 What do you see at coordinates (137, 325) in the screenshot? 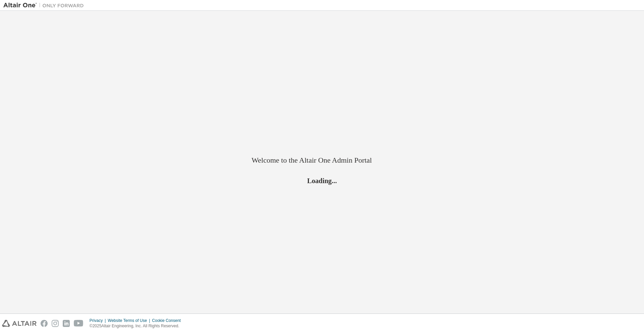
I see `p: © 2025 Altair Engineering, Inc. All Rights Reserved.` at bounding box center [137, 325].